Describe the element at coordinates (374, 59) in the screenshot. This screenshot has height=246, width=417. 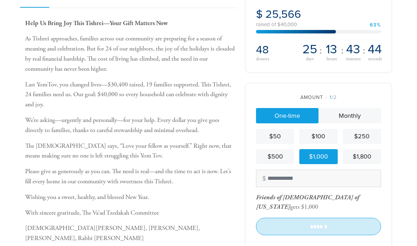
I see `span: seconds` at that location.